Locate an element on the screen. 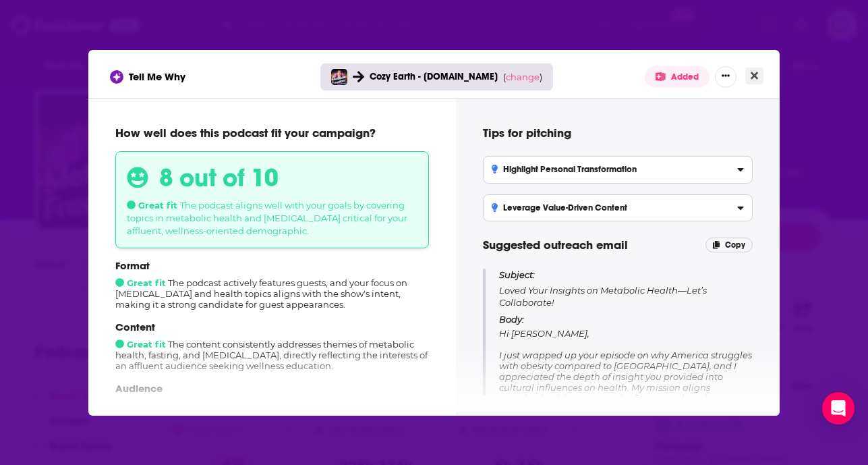  p: Format is located at coordinates (272, 265).